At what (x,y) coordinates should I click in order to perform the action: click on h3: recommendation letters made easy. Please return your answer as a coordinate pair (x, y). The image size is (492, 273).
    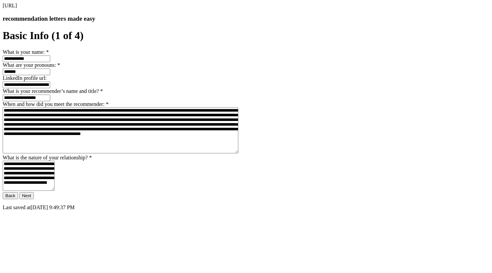
    Looking at the image, I should click on (246, 19).